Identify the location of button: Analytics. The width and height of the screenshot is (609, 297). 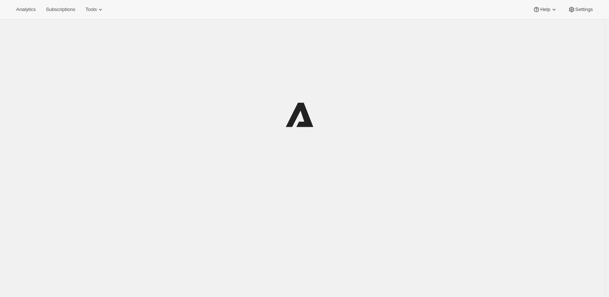
(26, 10).